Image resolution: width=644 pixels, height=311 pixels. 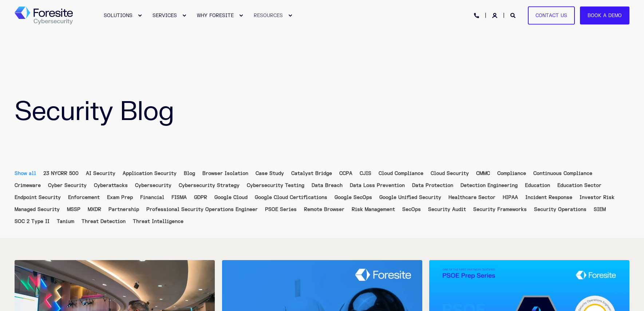 What do you see at coordinates (32, 221) in the screenshot?
I see `a: SOC 2 Type II` at bounding box center [32, 221].